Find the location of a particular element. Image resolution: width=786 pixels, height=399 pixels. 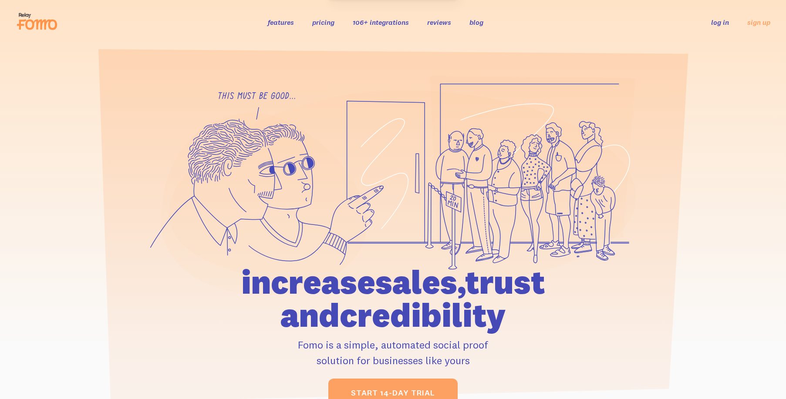

p: Fomo is a simple, automated social proof solution for businesses like yours is located at coordinates (393, 353).